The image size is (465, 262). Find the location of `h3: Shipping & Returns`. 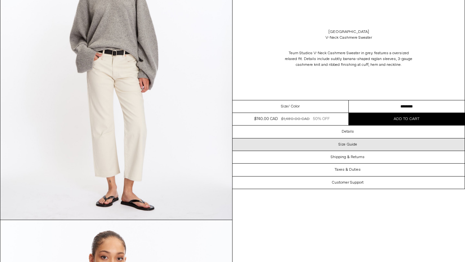

h3: Shipping & Returns is located at coordinates (347, 157).